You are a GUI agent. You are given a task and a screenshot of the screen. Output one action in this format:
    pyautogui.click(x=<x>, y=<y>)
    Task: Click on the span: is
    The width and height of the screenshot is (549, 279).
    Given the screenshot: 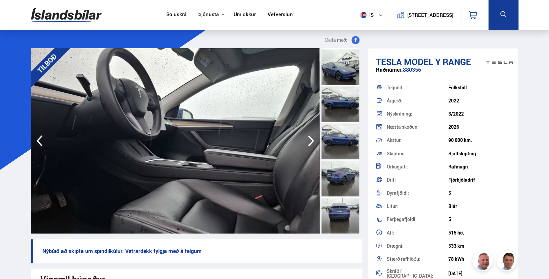 What is the action you would take?
    pyautogui.click(x=366, y=15)
    